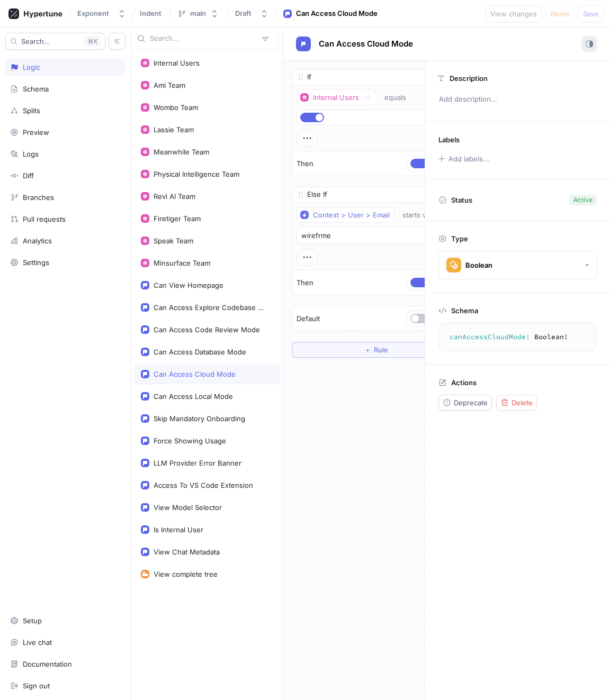 Image resolution: width=610 pixels, height=700 pixels. What do you see at coordinates (376, 236) in the screenshot?
I see `textarea: wirefrme` at bounding box center [376, 236].